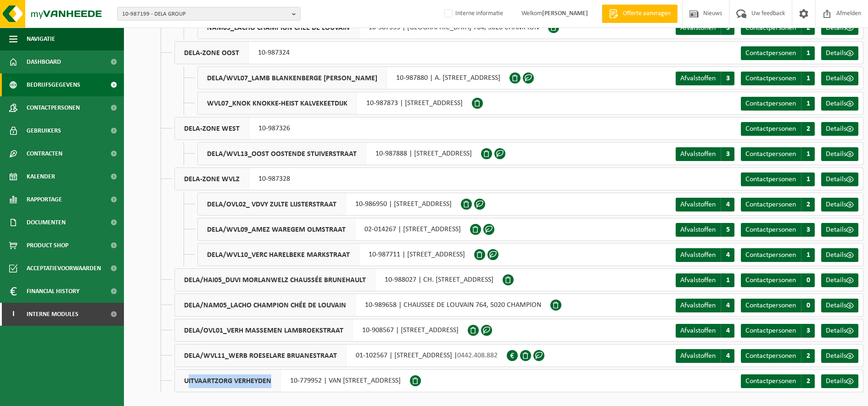 This screenshot has width=868, height=406. I want to click on div: 10-987328, so click(237, 179).